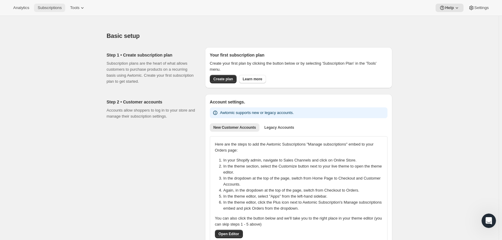  What do you see at coordinates (151, 102) in the screenshot?
I see `h2: Step 2 • Customer accounts` at bounding box center [151, 102].